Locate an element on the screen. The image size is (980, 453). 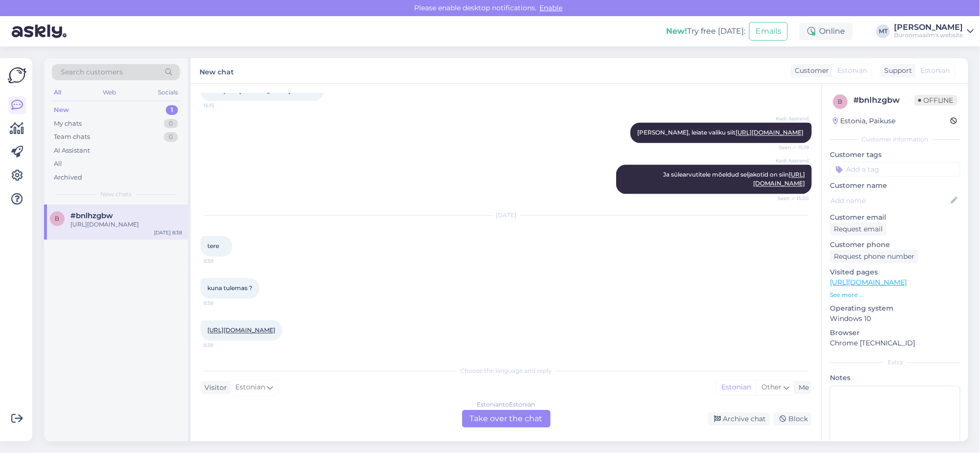
div: Extra is located at coordinates (895, 363).